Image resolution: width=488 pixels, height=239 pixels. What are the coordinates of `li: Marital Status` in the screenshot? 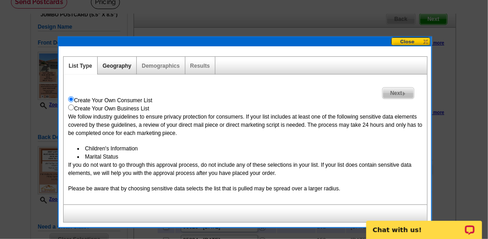 It's located at (250, 157).